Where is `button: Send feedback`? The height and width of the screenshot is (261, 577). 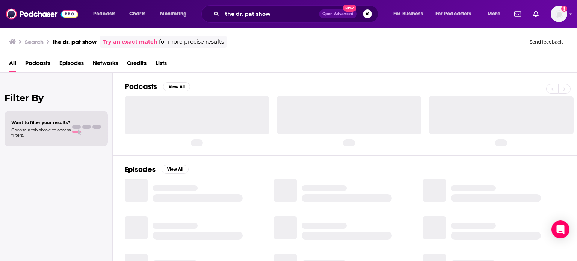
button: Send feedback is located at coordinates (546, 42).